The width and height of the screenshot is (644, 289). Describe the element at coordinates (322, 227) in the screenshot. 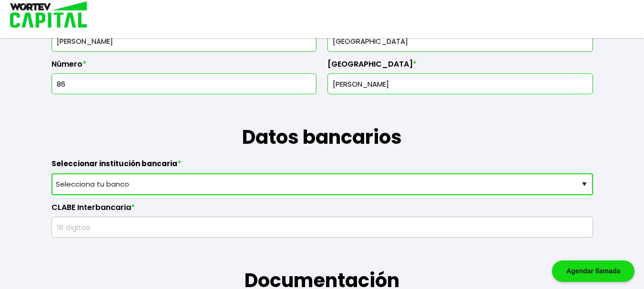

I see `input: 18 dígitos` at that location.